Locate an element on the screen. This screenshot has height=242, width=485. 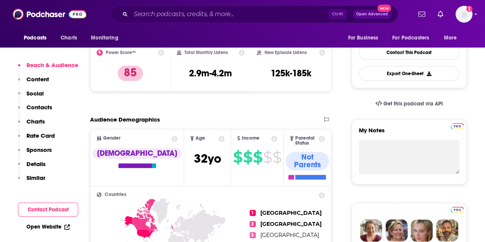
button: Reach & Audience is located at coordinates (48, 68).